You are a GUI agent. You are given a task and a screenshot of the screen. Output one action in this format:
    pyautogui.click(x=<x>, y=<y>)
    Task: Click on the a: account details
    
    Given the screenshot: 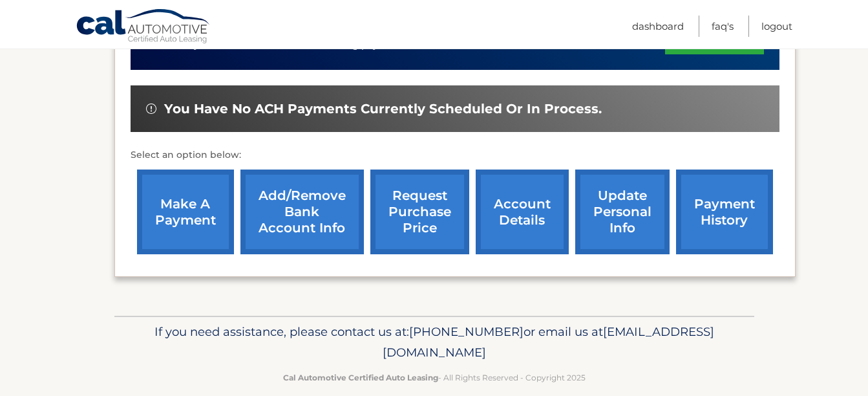 What is the action you would take?
    pyautogui.click(x=522, y=211)
    